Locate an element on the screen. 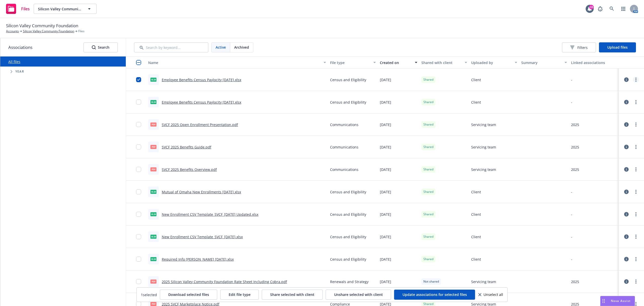 The height and width of the screenshot is (306, 644). button: Unselect all is located at coordinates (491, 295).